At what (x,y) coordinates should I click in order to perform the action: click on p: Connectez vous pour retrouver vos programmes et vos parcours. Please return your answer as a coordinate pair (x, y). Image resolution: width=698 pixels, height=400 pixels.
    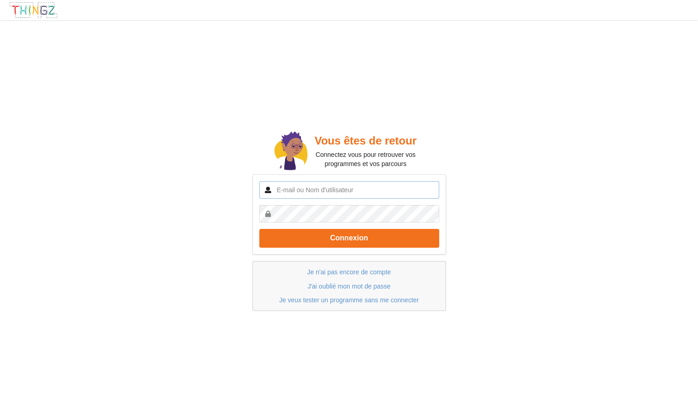
    Looking at the image, I should click on (365, 159).